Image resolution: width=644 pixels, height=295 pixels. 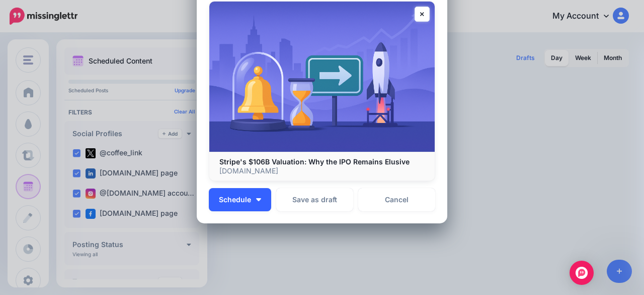 What do you see at coordinates (314, 199) in the screenshot?
I see `button: Save as draft` at bounding box center [314, 199].